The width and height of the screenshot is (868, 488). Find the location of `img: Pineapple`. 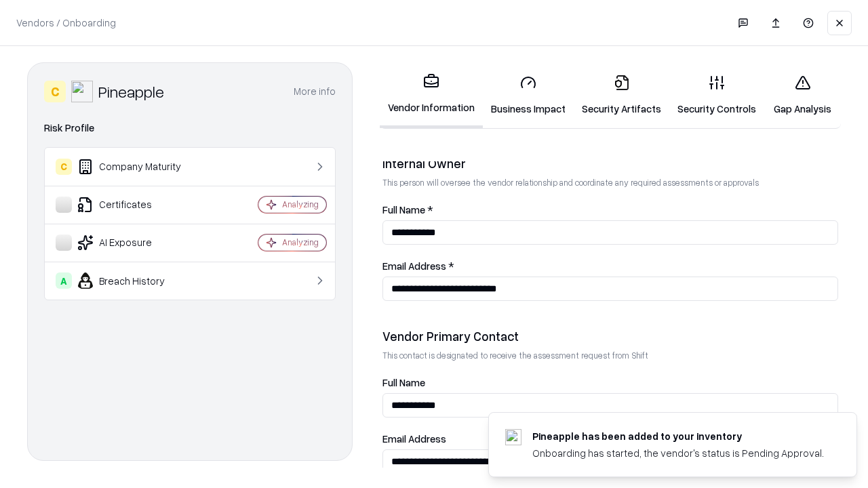

img: Pineapple is located at coordinates (82, 91).